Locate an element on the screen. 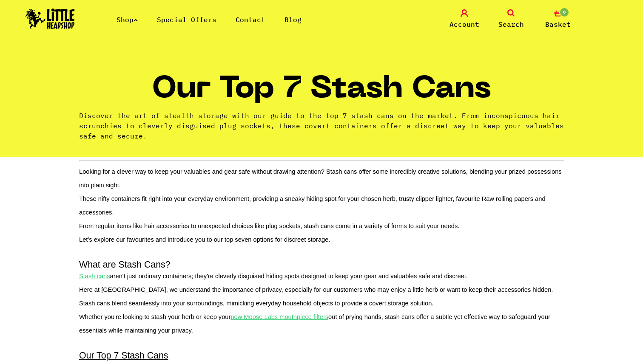 The height and width of the screenshot is (364, 643). a: Search is located at coordinates (511, 19).